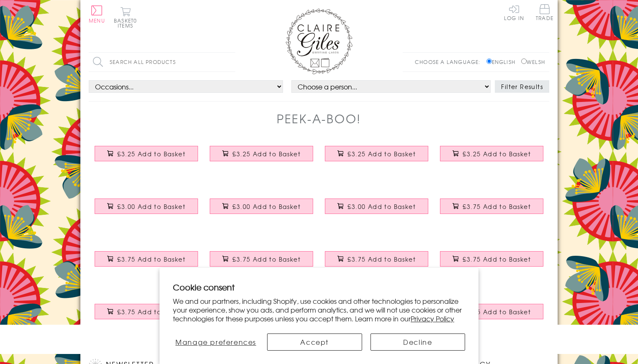 The height and width of the screenshot is (364, 638). What do you see at coordinates (319, 41) in the screenshot?
I see `img: Claire Giles Greetings Cards` at bounding box center [319, 41].